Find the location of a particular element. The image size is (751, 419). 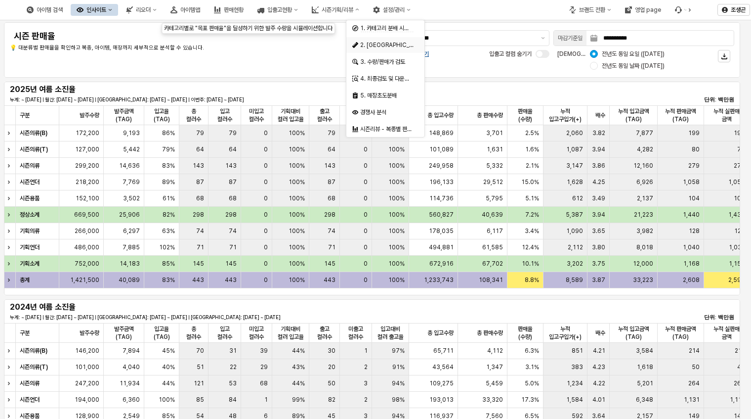

span: 299,200 is located at coordinates (87, 166).